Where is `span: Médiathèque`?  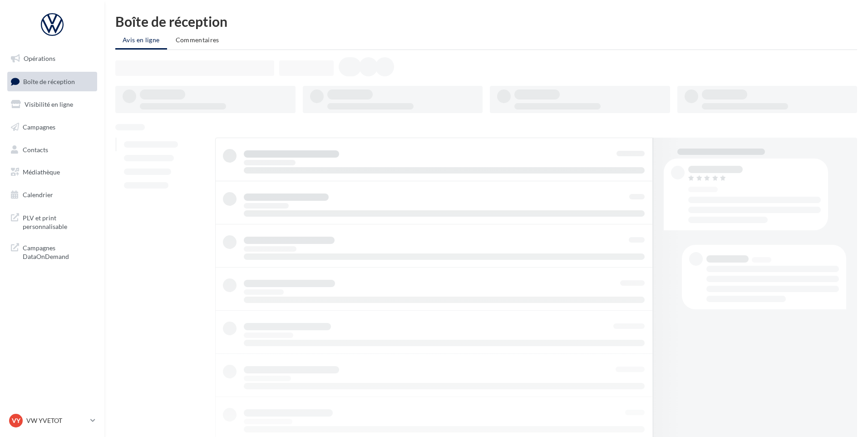
span: Médiathèque is located at coordinates (41, 171).